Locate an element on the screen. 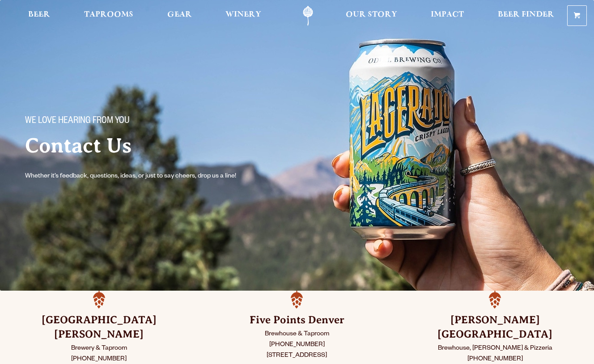 The width and height of the screenshot is (594, 364). span: Beer Finder is located at coordinates (526, 15).